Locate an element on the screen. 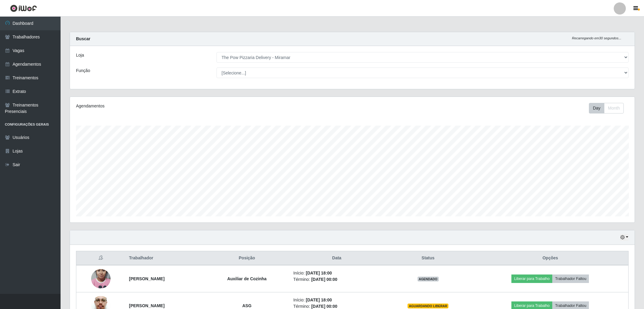 The width and height of the screenshot is (644, 309). button: Day is located at coordinates (597, 108).